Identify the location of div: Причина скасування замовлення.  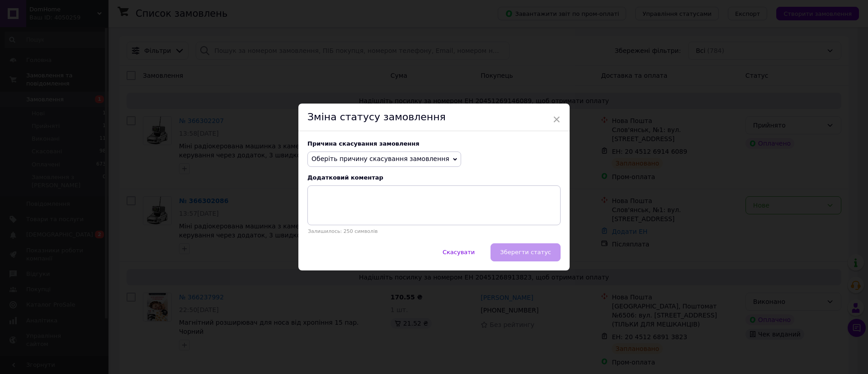
(434, 143).